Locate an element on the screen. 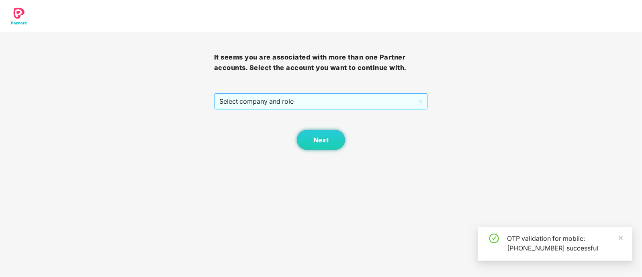 This screenshot has height=277, width=642. span: close is located at coordinates (621, 238).